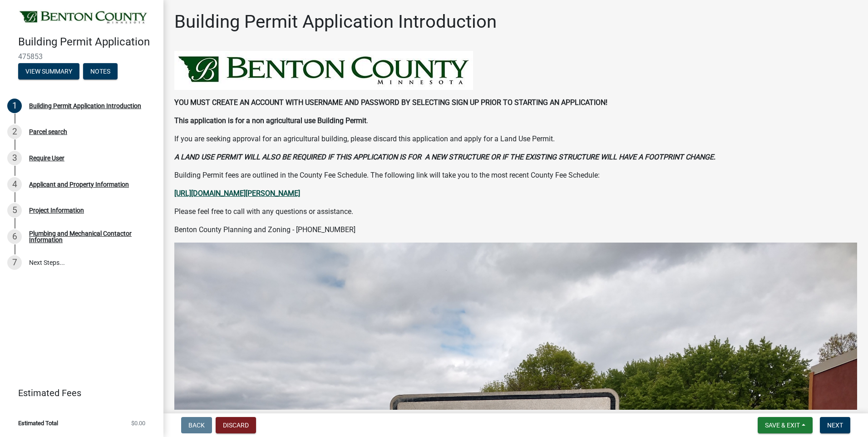 The height and width of the screenshot is (437, 868). Describe the element at coordinates (14, 158) in the screenshot. I see `div: 3` at that location.